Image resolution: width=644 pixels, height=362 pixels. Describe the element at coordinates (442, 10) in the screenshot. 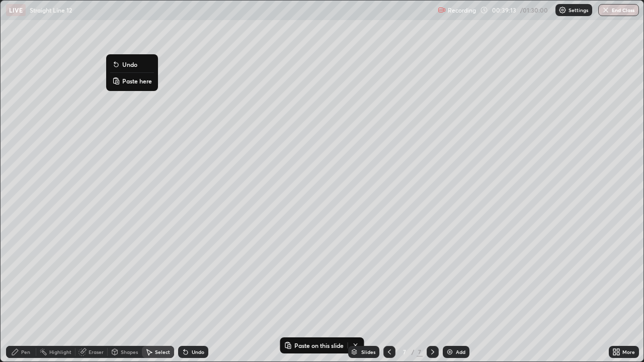

I see `img: recording.375f2c34.svg` at that location.